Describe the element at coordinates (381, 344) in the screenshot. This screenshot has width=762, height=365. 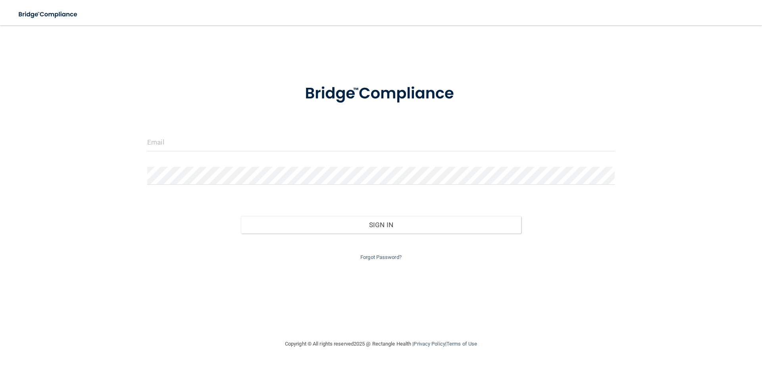
I see `div: Copyright © All rights reserved 2025 @ Rectangle Health | |` at that location.